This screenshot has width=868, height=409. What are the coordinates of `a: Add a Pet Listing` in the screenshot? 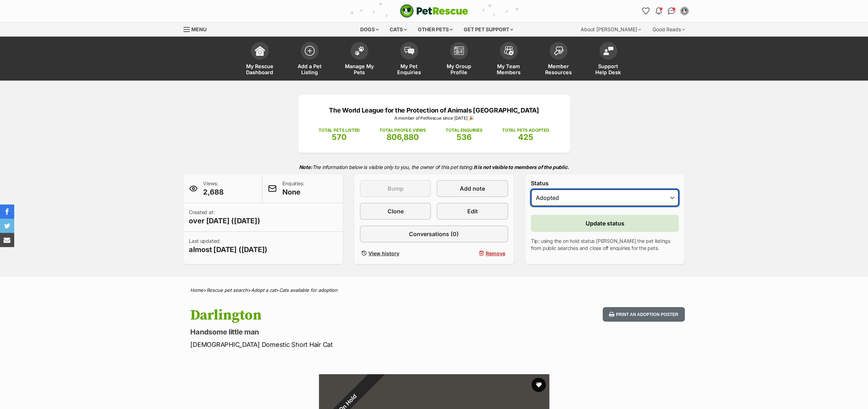 It's located at (310, 59).